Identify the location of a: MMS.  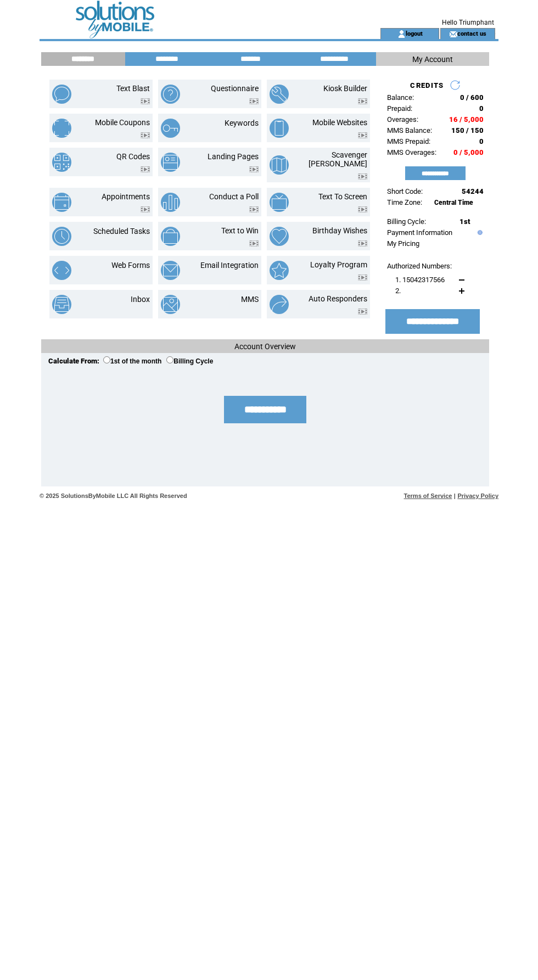
(250, 299).